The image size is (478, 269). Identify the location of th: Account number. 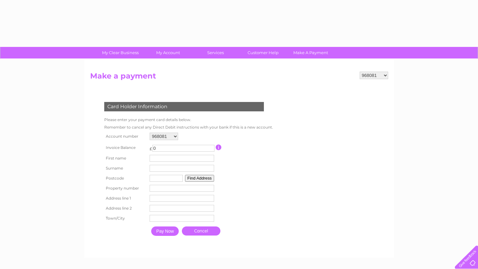
(126, 137).